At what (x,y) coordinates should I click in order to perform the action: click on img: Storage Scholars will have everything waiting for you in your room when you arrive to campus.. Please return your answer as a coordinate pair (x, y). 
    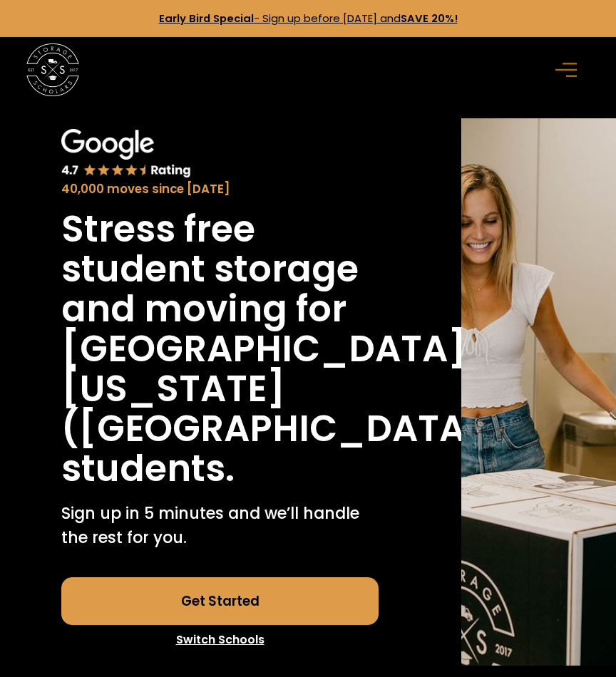
    Looking at the image, I should click on (538, 393).